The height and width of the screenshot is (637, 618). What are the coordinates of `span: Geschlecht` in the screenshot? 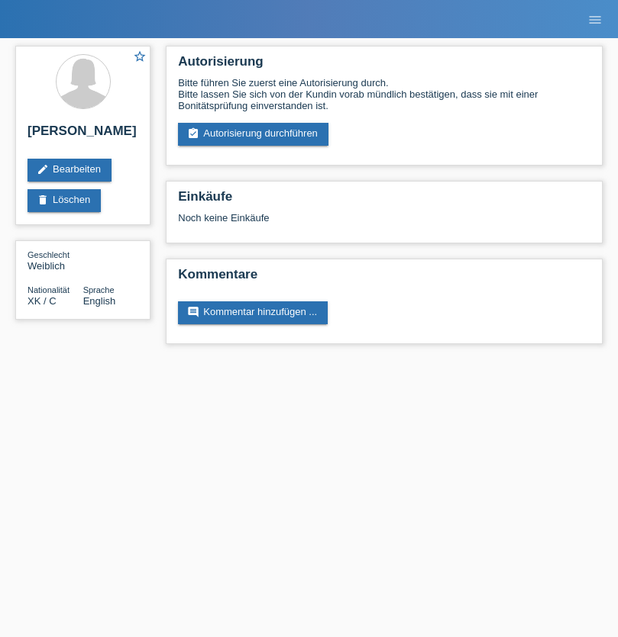 It's located at (48, 255).